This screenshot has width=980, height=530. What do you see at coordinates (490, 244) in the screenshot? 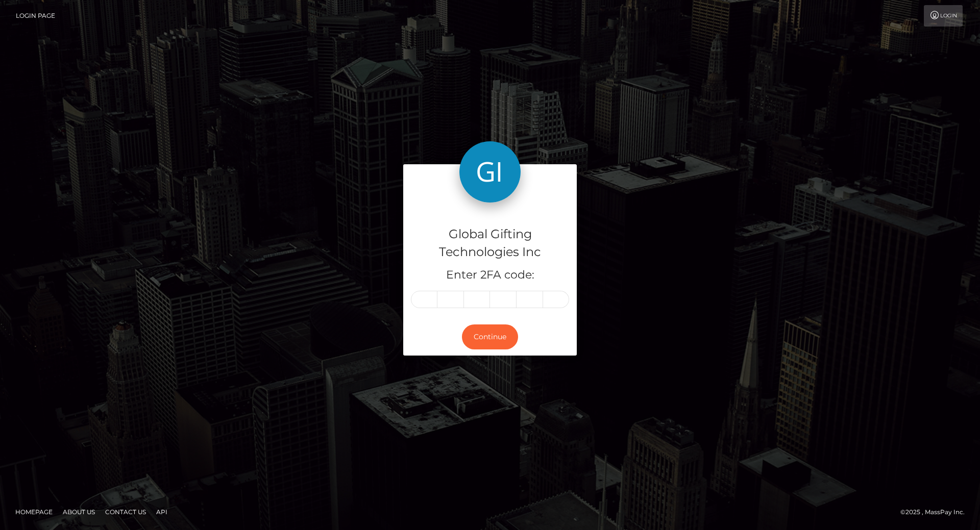
I see `h4: Global Gifting Technologies Inc` at bounding box center [490, 244].